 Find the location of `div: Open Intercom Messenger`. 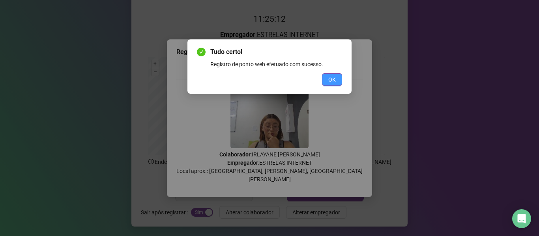

div: Open Intercom Messenger is located at coordinates (522, 219).